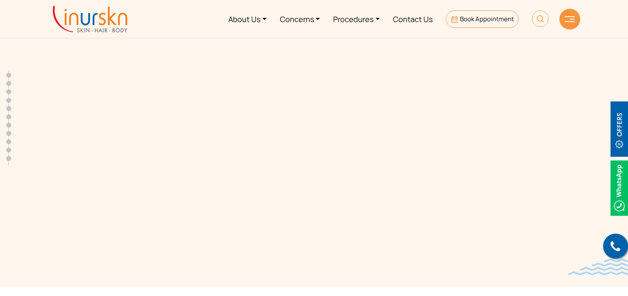 The width and height of the screenshot is (628, 296). What do you see at coordinates (619, 188) in the screenshot?
I see `img: Whatsappicon` at bounding box center [619, 188].